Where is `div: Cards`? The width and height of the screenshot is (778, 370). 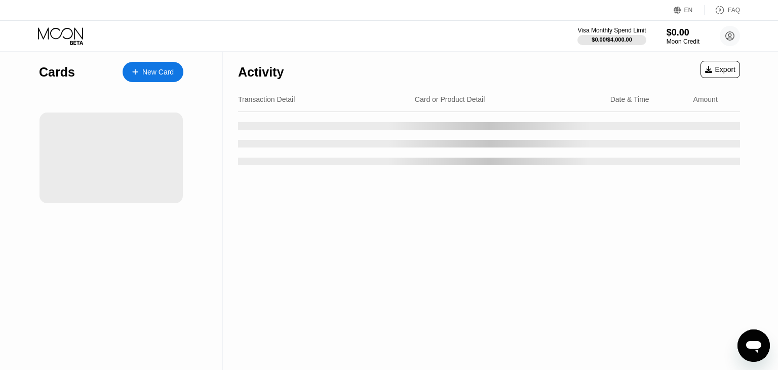 div: Cards is located at coordinates (57, 72).